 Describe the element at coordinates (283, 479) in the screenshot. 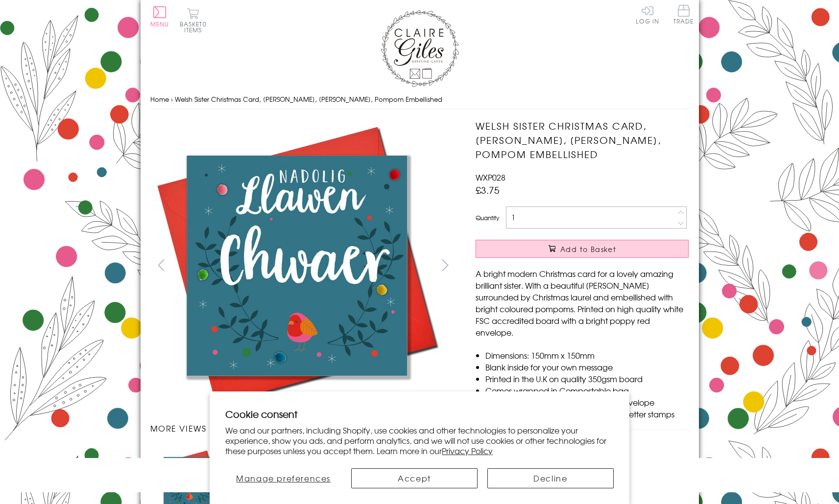

I see `span: Manage preferences` at that location.